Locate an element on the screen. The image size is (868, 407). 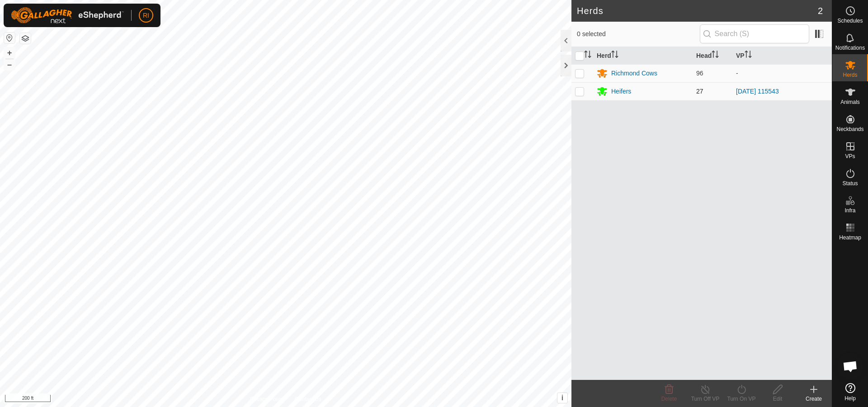
div: Open chat is located at coordinates (851, 367).